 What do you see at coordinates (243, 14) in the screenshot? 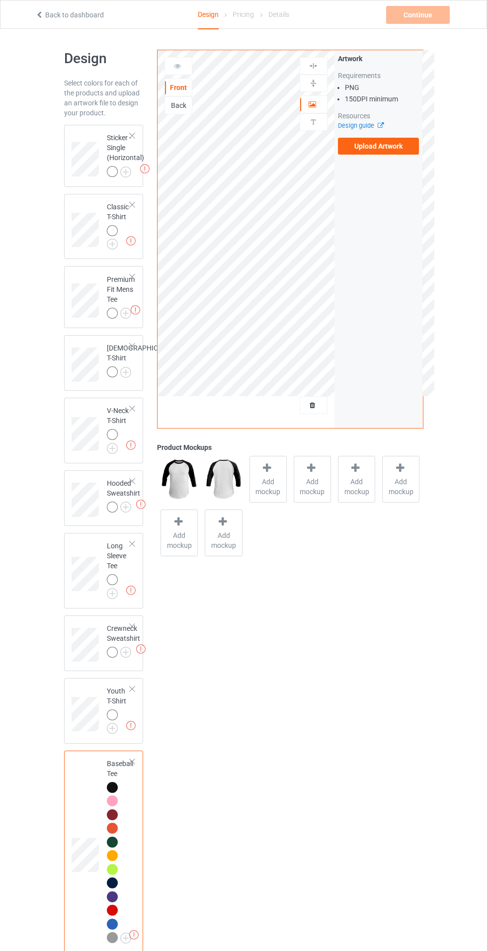
I see `div: Pricing` at bounding box center [243, 14].